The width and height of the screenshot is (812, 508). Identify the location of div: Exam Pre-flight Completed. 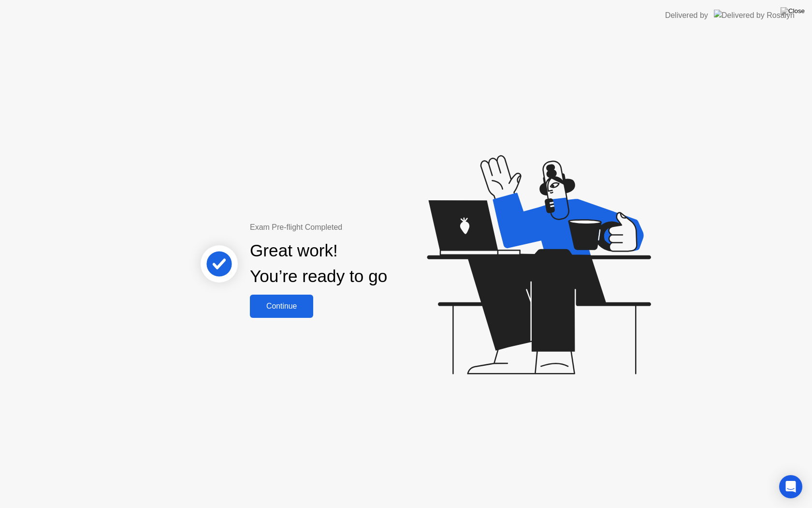
(350, 227).